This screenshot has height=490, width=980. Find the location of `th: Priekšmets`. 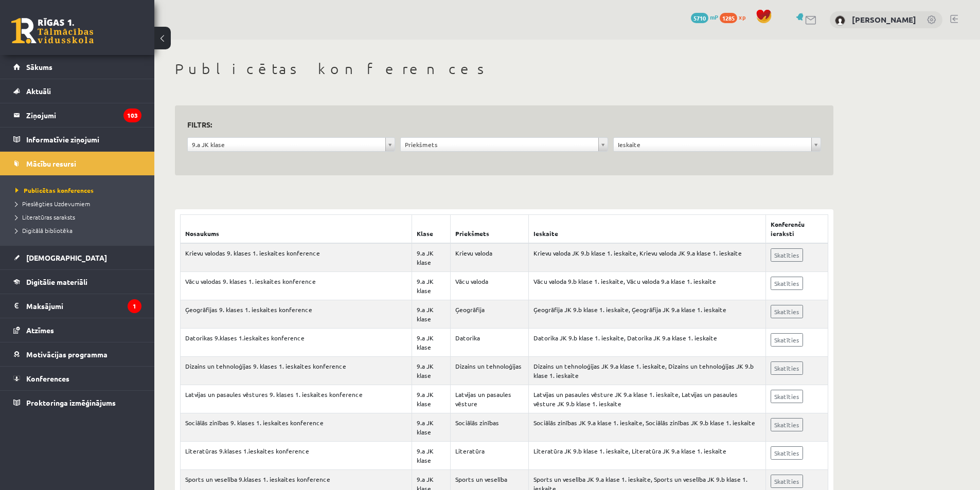

th: Priekšmets is located at coordinates (489, 229).